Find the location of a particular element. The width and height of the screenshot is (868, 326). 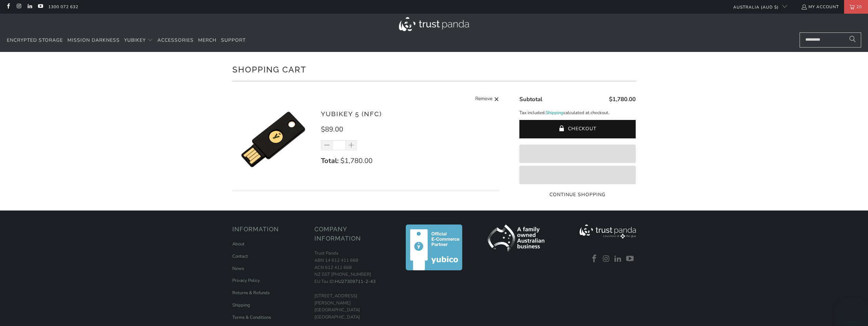

input: Search... is located at coordinates (831, 40).